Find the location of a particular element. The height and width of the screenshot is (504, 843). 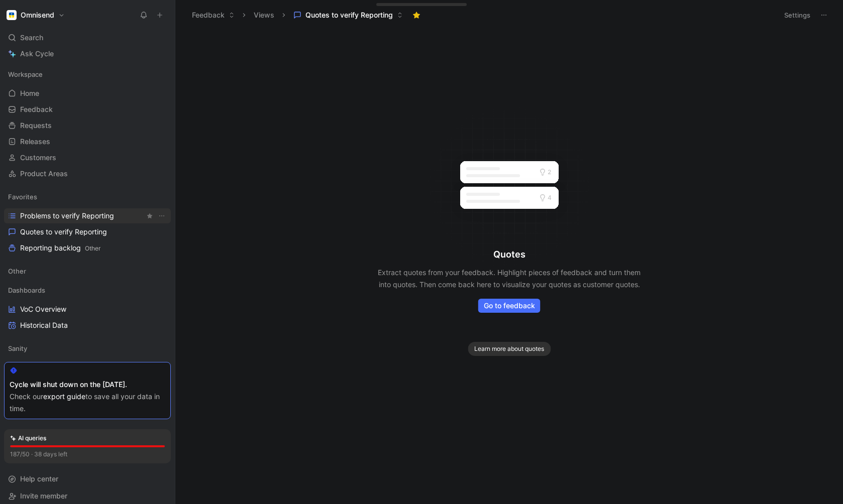

a: Historical Data is located at coordinates (88, 326).